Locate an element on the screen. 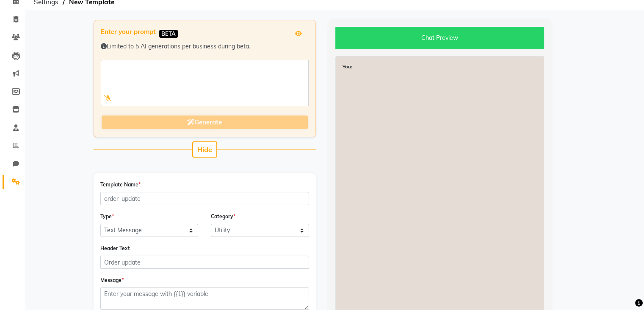  input: Order update is located at coordinates (205, 262).